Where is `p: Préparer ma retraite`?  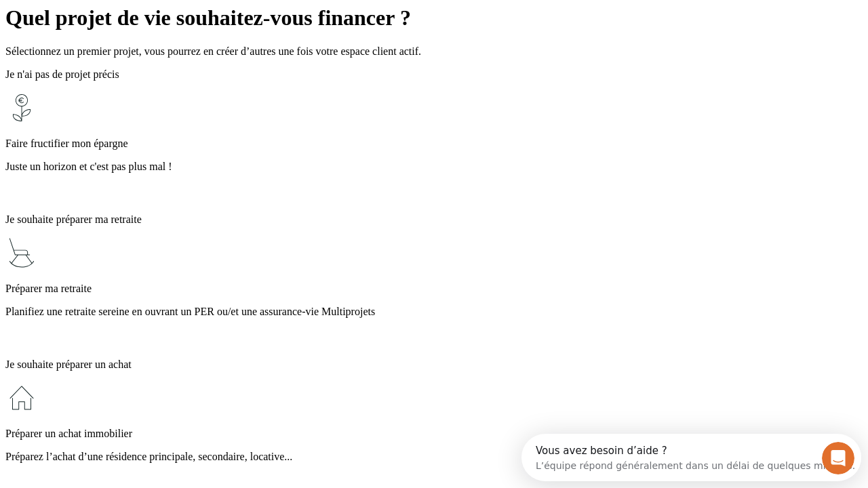 p: Préparer ma retraite is located at coordinates (434, 289).